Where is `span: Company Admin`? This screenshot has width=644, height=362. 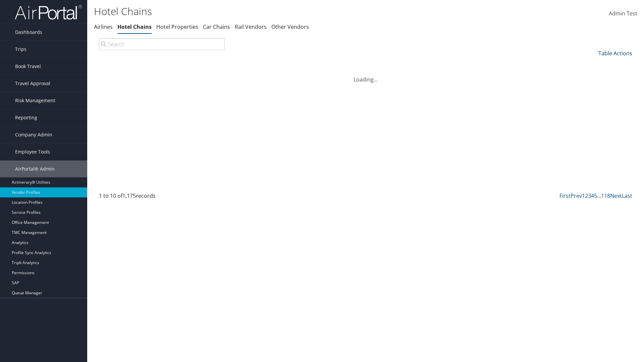
span: Company Admin is located at coordinates (33, 135).